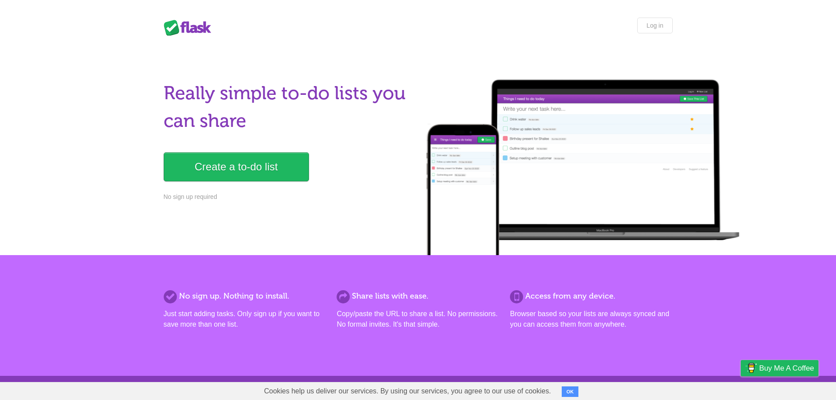  Describe the element at coordinates (288, 197) in the screenshot. I see `p: No sign up required` at that location.